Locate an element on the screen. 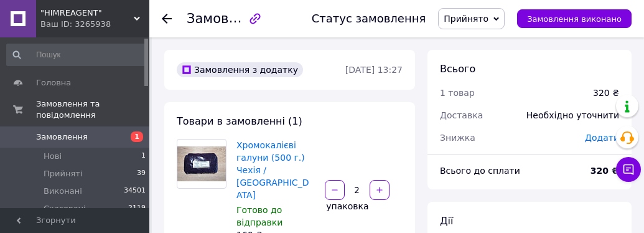  span: Скасовані is located at coordinates (65, 209).